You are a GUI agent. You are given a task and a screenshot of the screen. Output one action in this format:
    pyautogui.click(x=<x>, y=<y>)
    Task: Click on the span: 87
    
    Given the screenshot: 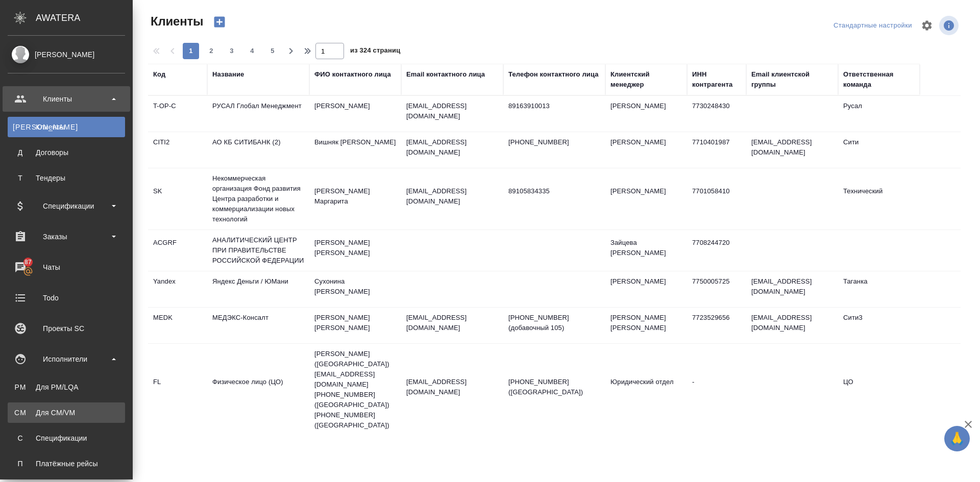 What is the action you would take?
    pyautogui.click(x=28, y=262)
    